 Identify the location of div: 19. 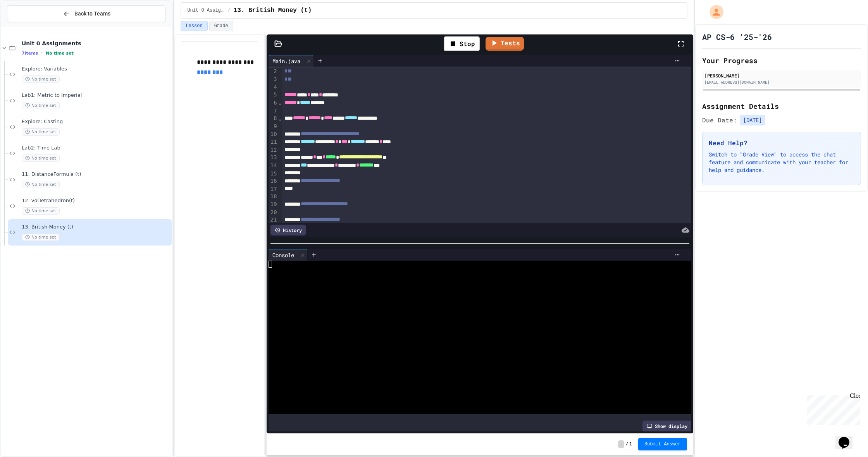
(273, 205).